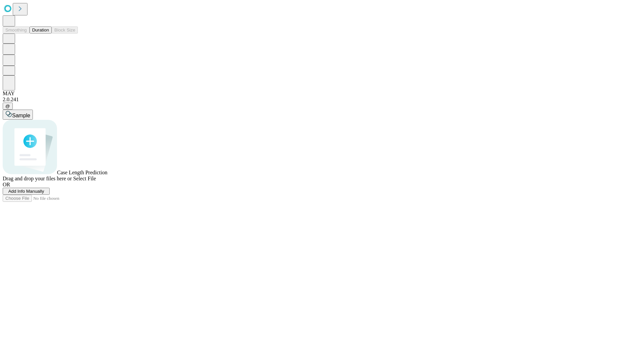 The height and width of the screenshot is (362, 644). What do you see at coordinates (21, 116) in the screenshot?
I see `span: Sample` at bounding box center [21, 116].